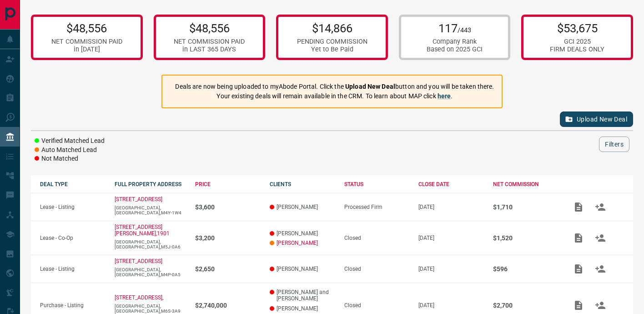  What do you see at coordinates (332, 28) in the screenshot?
I see `p: $14,866` at bounding box center [332, 28].